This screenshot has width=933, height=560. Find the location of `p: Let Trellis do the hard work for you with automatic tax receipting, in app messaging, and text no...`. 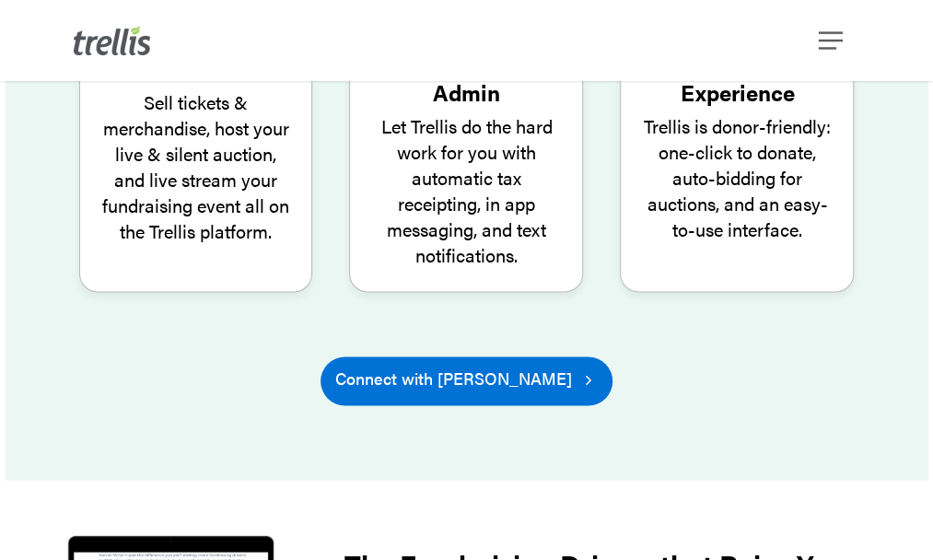

p: Let Trellis do the hard work for you with automatic tax receipting, in app messaging, and text no... is located at coordinates (466, 191).